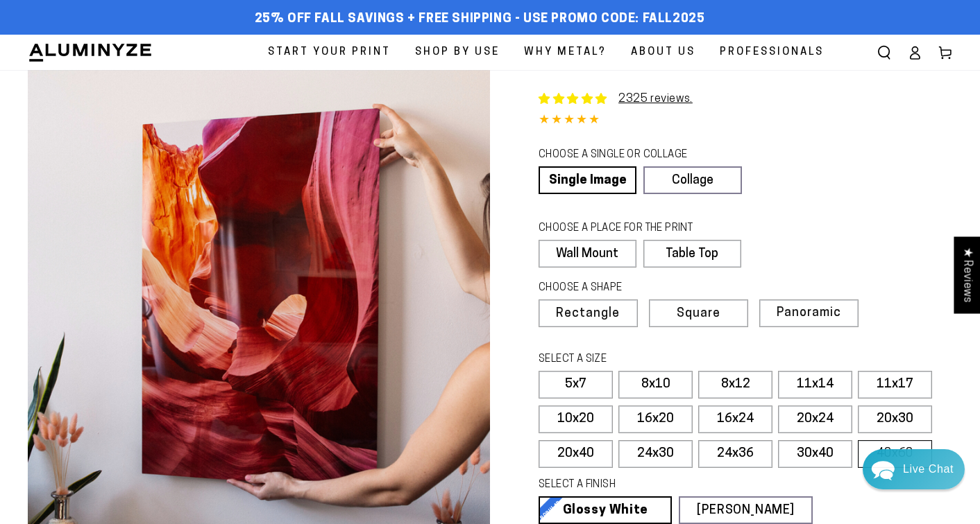 The image size is (980, 524). Describe the element at coordinates (655, 385) in the screenshot. I see `label: 8x10` at that location.